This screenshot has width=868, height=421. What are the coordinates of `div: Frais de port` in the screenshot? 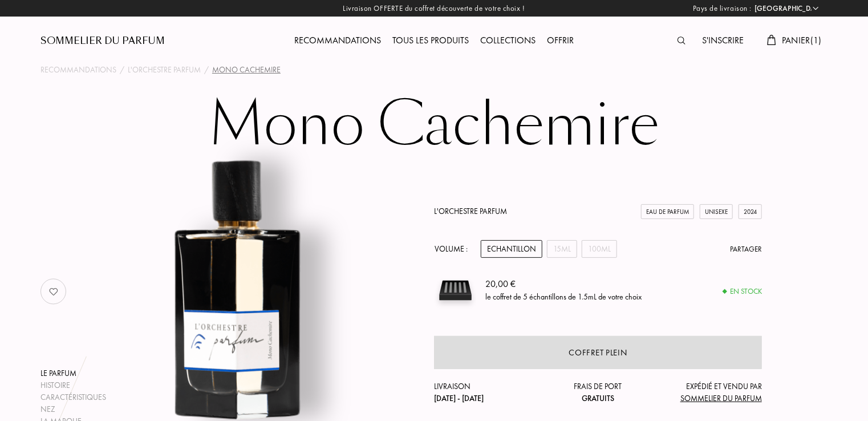 It's located at (598, 392).